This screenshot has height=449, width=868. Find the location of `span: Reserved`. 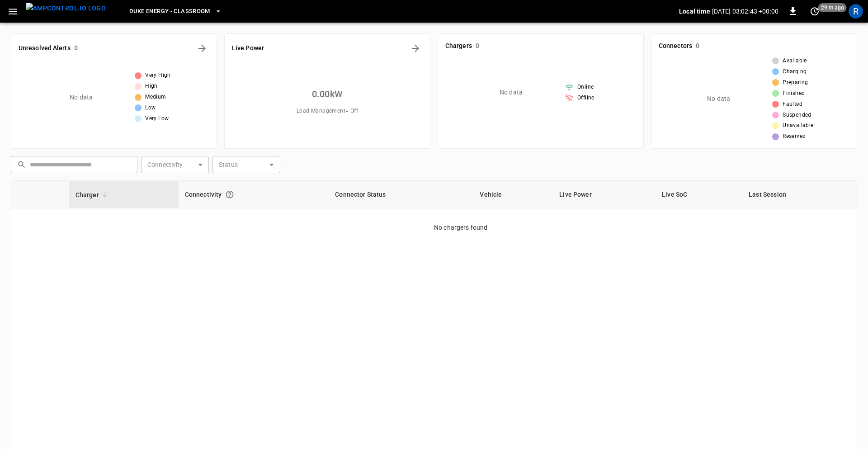

span: Reserved is located at coordinates (794, 137).